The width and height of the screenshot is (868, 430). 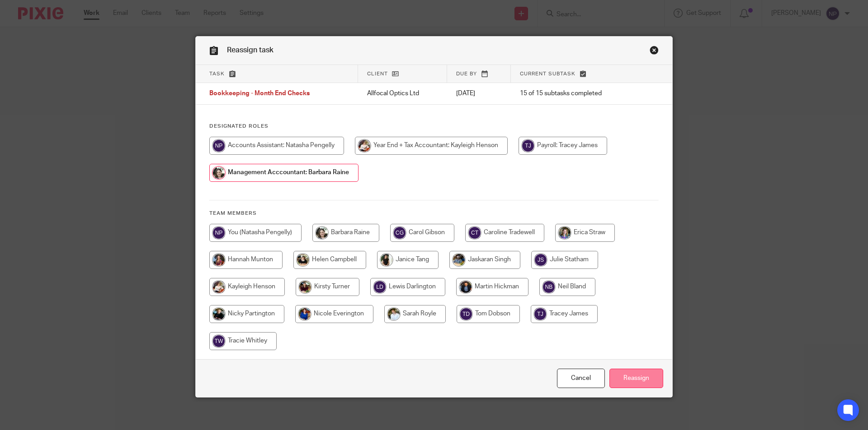 I want to click on span: Current subtask, so click(x=547, y=74).